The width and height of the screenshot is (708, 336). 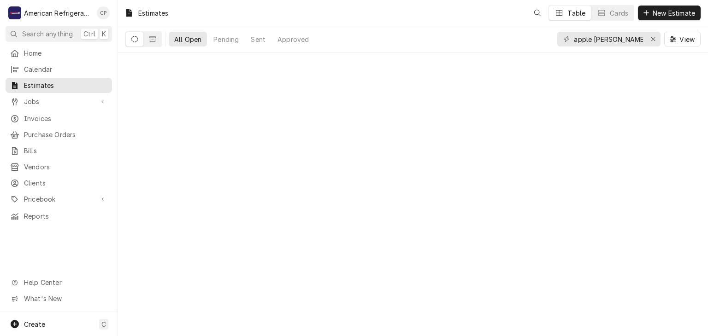 I want to click on a: Go to Help Center, so click(x=59, y=282).